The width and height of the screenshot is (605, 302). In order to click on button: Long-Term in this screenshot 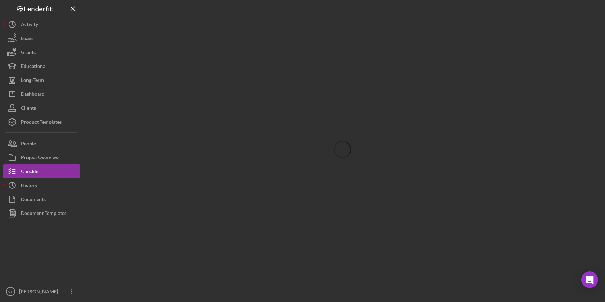, I will do `click(42, 80)`.